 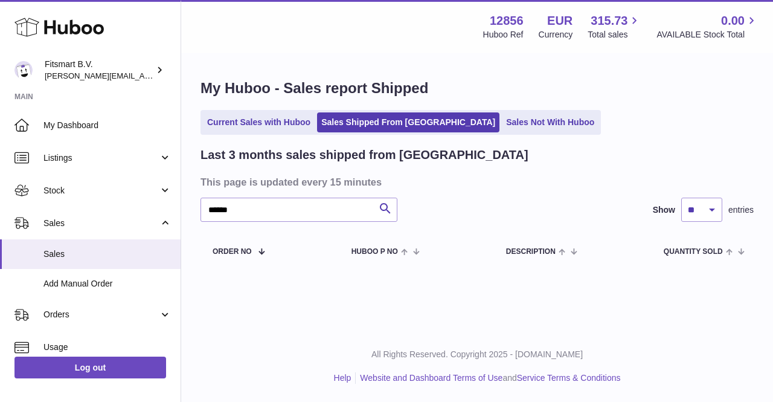 What do you see at coordinates (741, 210) in the screenshot?
I see `span: entries` at bounding box center [741, 210].